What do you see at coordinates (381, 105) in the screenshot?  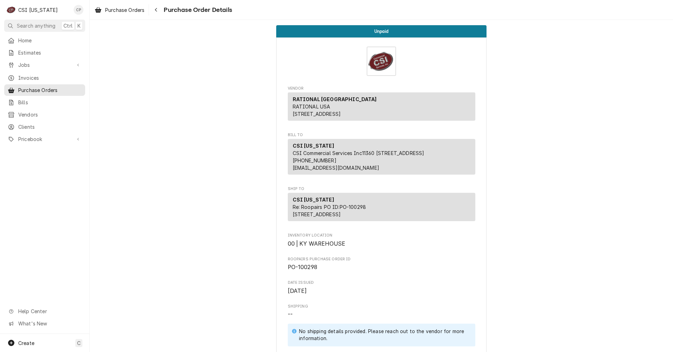 I see `div: Purchase Order Vendor` at bounding box center [381, 105].